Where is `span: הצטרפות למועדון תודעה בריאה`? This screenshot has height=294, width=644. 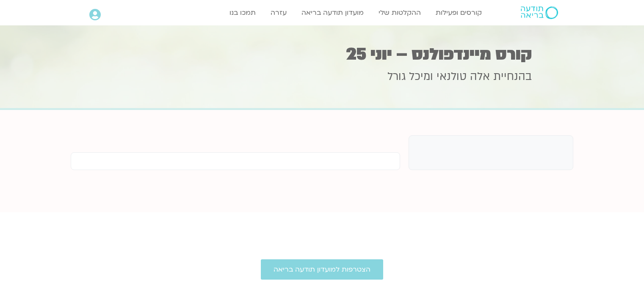 span: הצטרפות למועדון תודעה בריאה is located at coordinates (322, 269).